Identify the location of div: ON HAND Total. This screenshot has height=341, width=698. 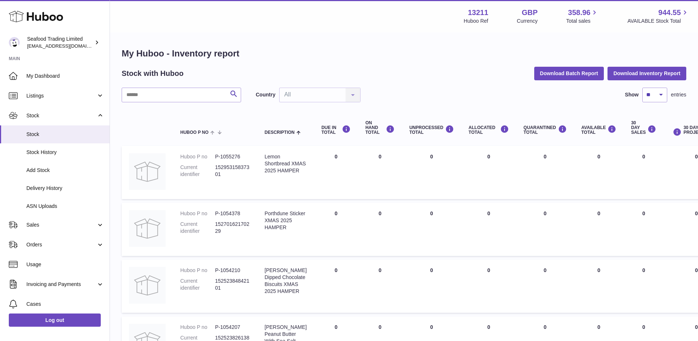
(380, 128).